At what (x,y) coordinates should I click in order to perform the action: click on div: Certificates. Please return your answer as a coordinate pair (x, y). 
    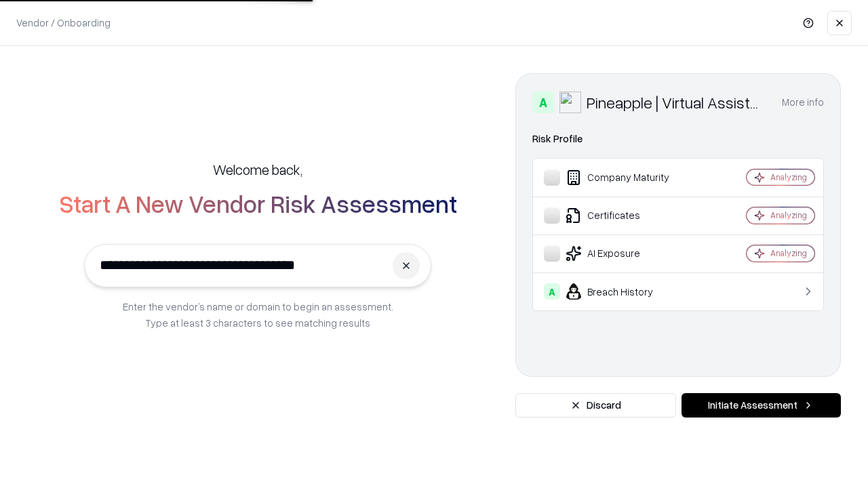
    Looking at the image, I should click on (625, 216).